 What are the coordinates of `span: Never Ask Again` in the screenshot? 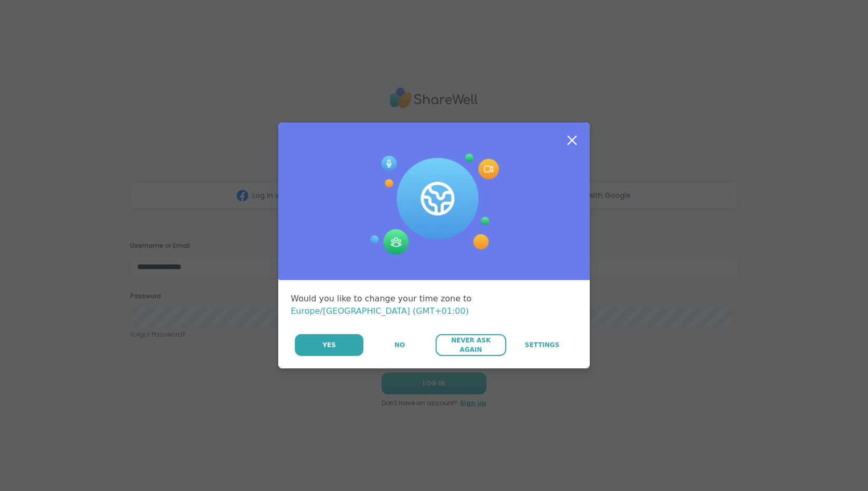 It's located at (470, 345).